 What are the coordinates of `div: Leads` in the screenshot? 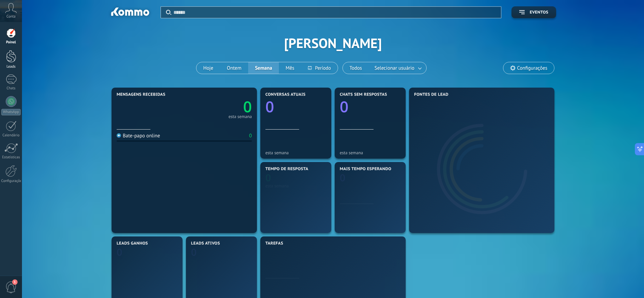 It's located at (11, 67).